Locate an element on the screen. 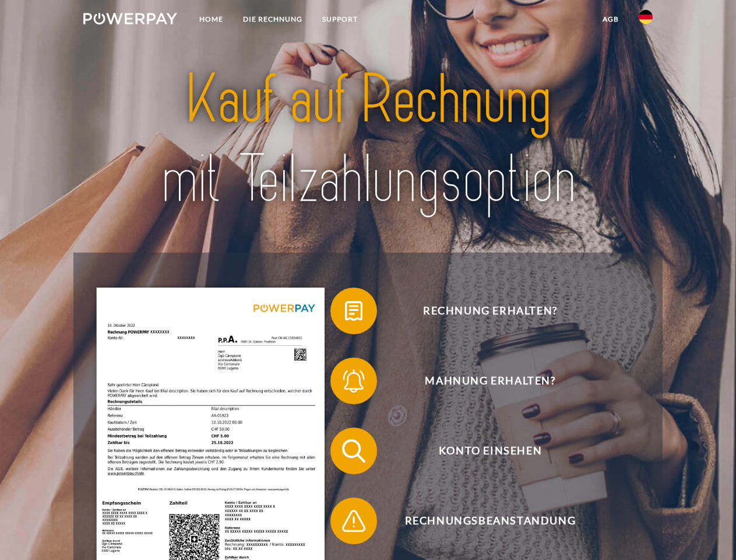  a: Home is located at coordinates (211, 19).